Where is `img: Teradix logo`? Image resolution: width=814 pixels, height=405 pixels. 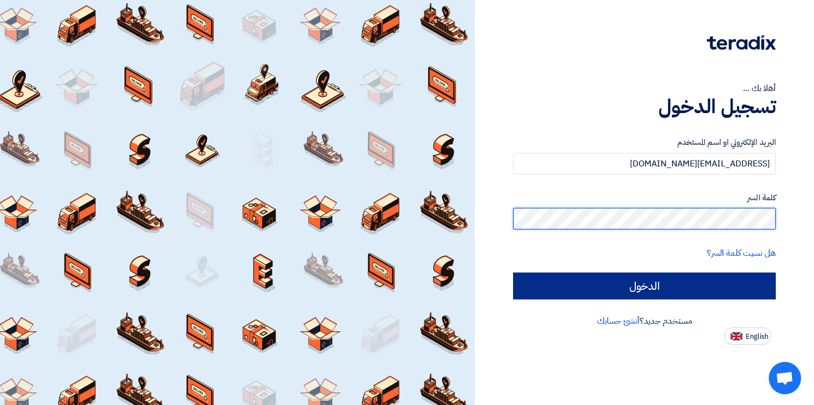 img: Teradix logo is located at coordinates (742, 43).